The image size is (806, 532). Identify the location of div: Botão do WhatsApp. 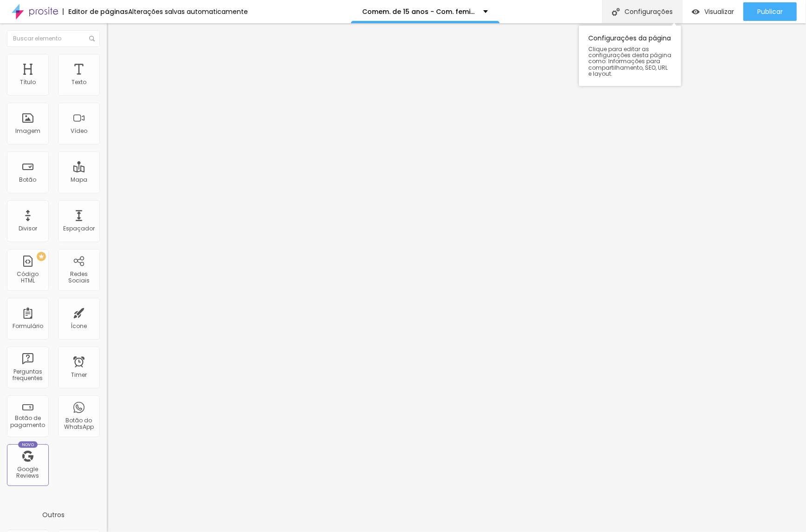
(79, 423).